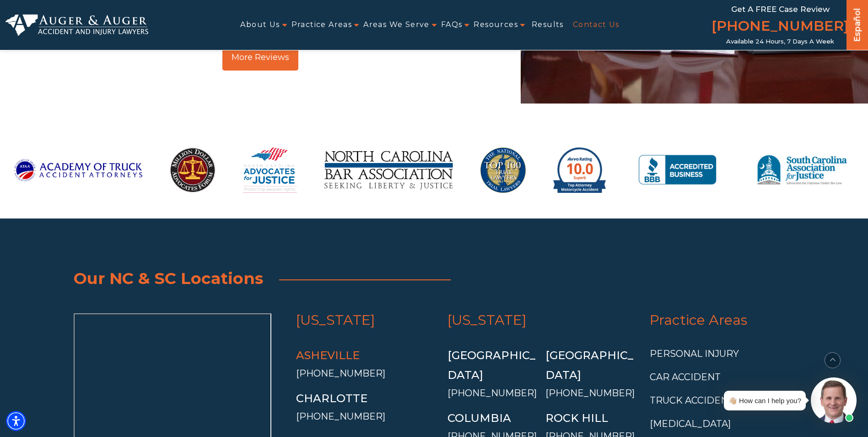 The height and width of the screenshot is (437, 868). What do you see at coordinates (834, 400) in the screenshot?
I see `img: Intaker widget Avatar` at bounding box center [834, 400].